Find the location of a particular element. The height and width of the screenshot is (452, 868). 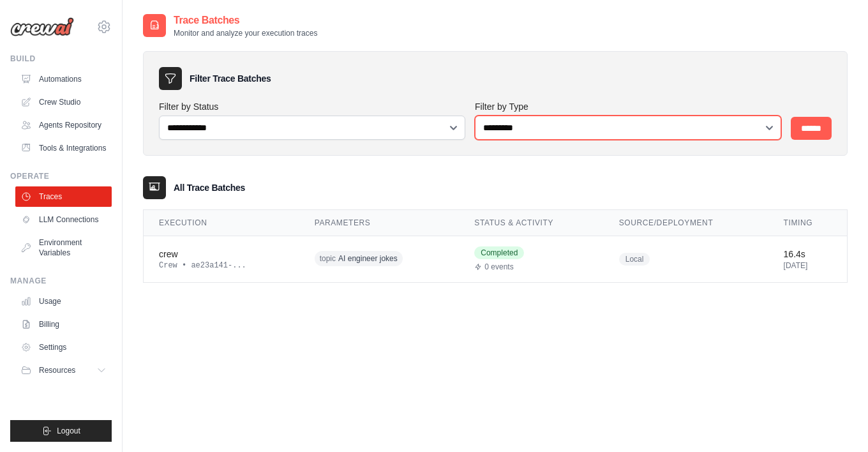

th: Status & Activity is located at coordinates (531, 222).